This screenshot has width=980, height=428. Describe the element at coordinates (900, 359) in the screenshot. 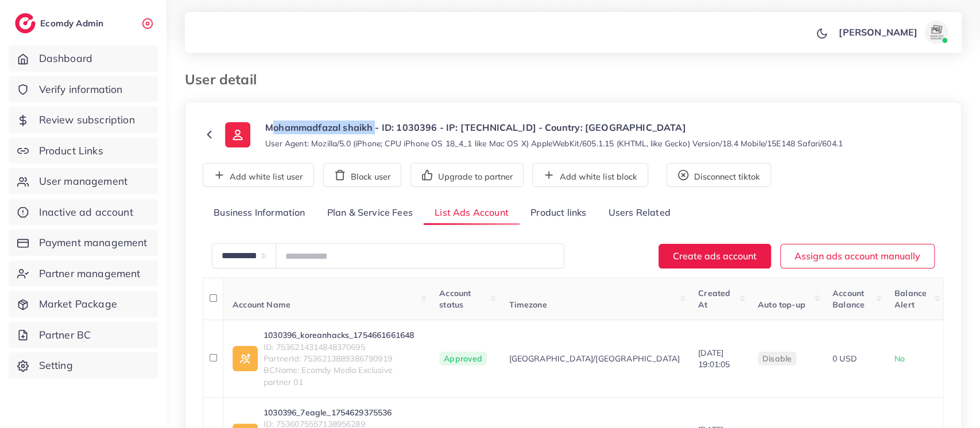

I see `span: No` at that location.